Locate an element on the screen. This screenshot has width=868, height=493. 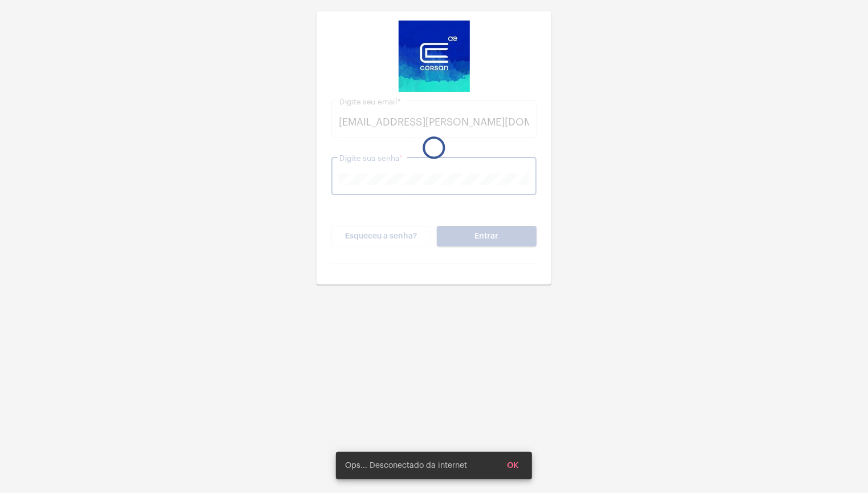
span: Entrar is located at coordinates (487, 236).